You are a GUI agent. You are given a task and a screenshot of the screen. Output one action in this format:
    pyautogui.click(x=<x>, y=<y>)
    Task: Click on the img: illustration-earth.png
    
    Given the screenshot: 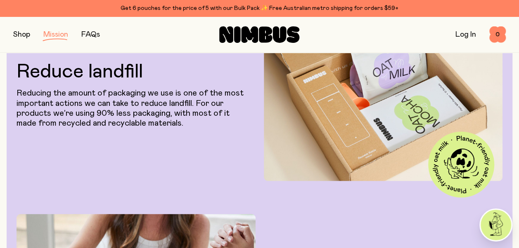 What is the action you would take?
    pyautogui.click(x=460, y=165)
    